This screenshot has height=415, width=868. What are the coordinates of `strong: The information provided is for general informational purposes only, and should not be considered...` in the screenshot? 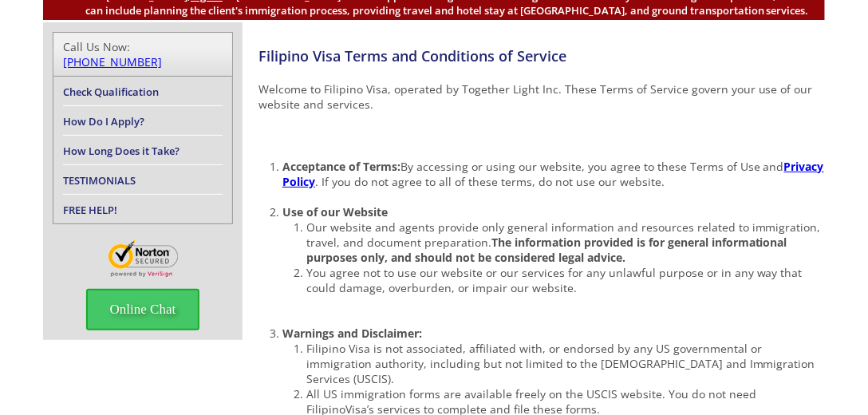 It's located at (547, 250).